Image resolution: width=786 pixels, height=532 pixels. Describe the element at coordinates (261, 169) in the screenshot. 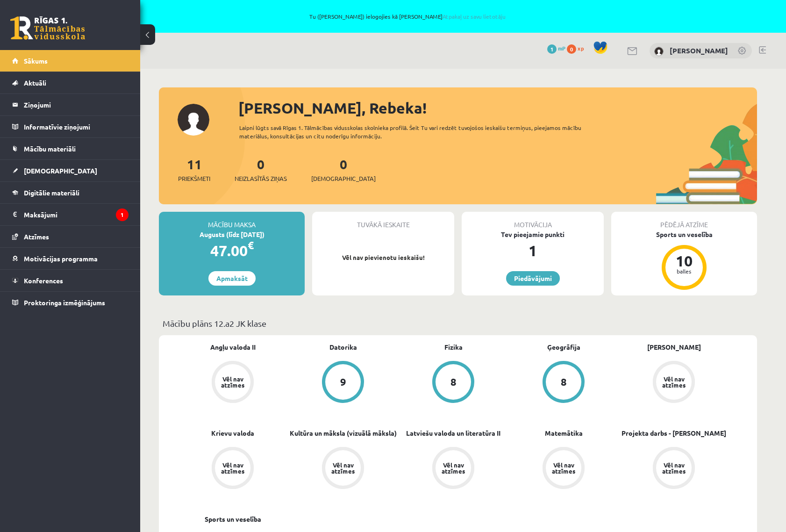

I see `a: 0Neizlasītās ziņas` at that location.